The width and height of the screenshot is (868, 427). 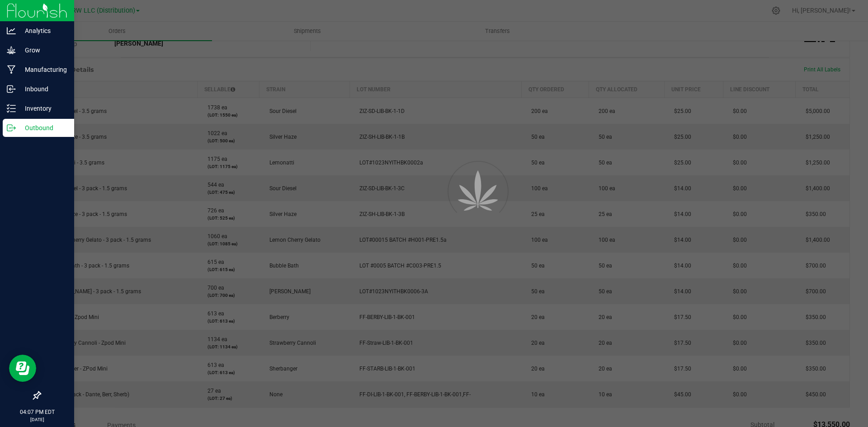 I want to click on inline-svg: Grow, so click(x=11, y=50).